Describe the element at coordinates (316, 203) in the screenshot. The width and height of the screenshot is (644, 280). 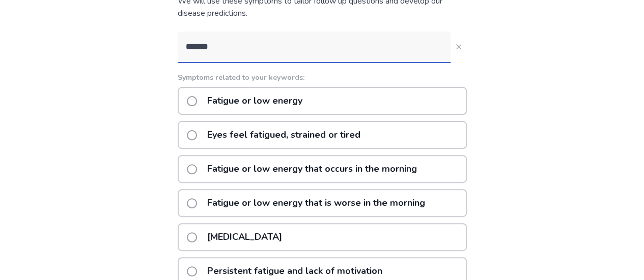
I see `p: Fatigue or low energy that is worse in the morning` at that location.